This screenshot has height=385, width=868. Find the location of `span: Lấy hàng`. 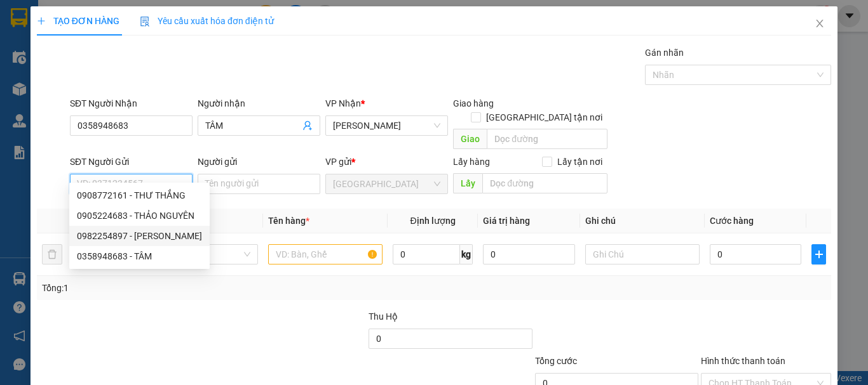

span: Lấy hàng is located at coordinates (471, 162).